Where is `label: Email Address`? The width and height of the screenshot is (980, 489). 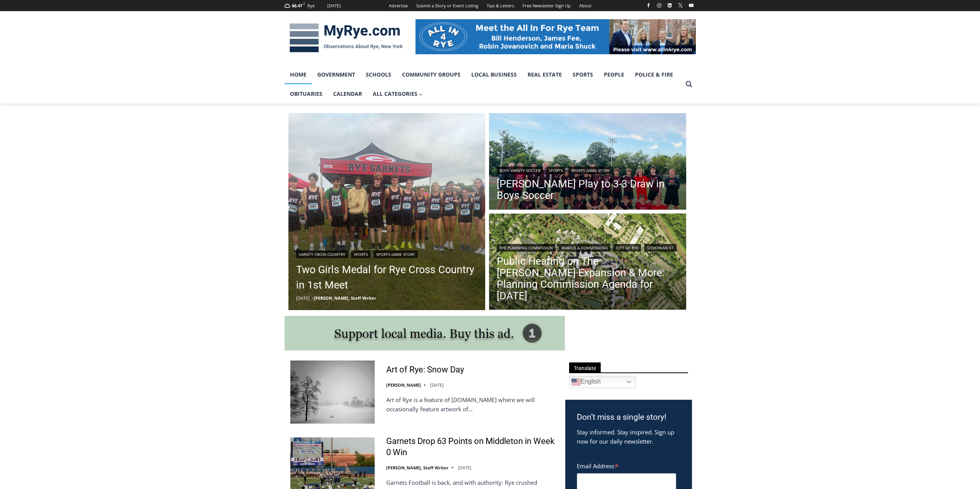 label: Email Address is located at coordinates (627, 466).